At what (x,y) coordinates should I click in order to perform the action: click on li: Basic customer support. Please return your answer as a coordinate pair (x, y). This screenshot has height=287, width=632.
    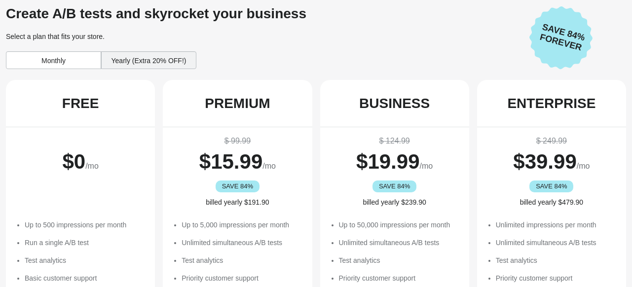
    Looking at the image, I should click on (85, 278).